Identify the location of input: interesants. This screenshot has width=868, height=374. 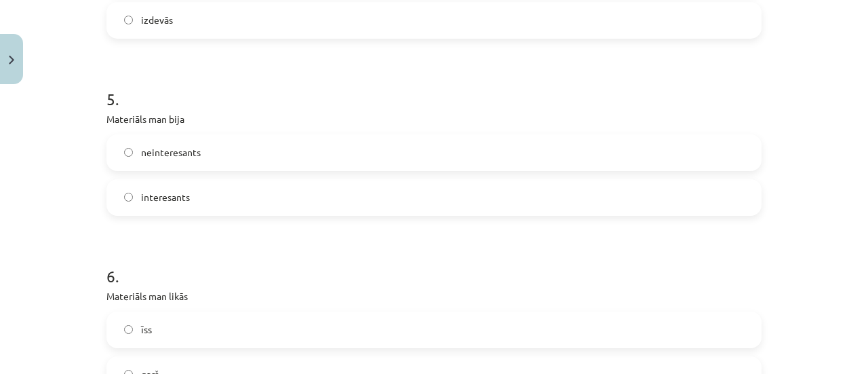
(128, 197).